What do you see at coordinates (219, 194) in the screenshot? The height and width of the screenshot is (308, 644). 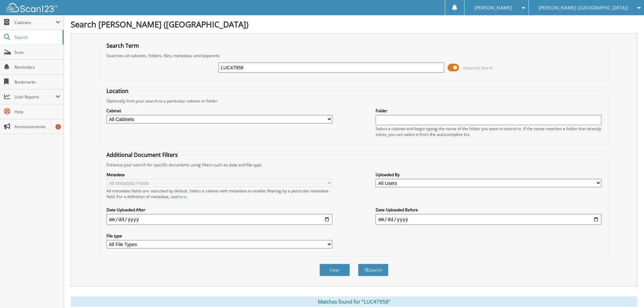 I see `div: All metadata fields are searched by default. Select a cabinet with metadata to enable filtering b...` at bounding box center [219, 194].